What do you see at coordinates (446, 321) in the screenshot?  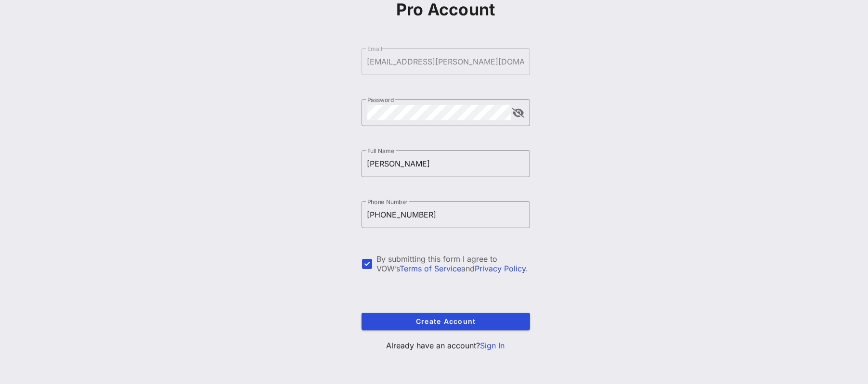 I see `span: Create Account` at bounding box center [446, 321].